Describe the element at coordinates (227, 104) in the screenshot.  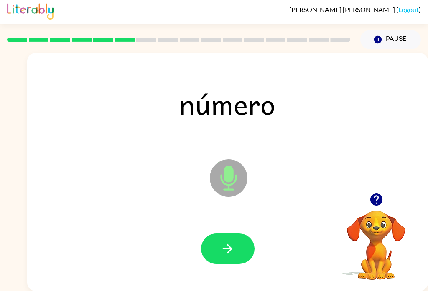
I see `span: número` at that location.